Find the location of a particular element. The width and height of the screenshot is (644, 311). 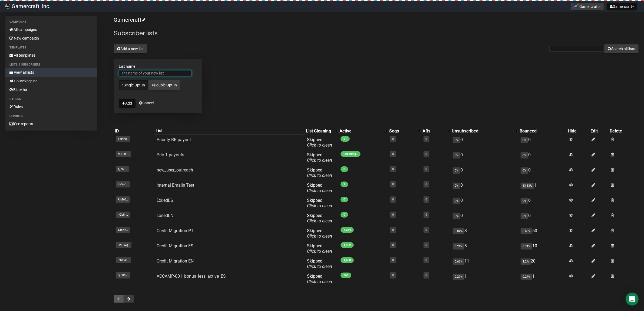

a: ACCAMP-001_bonus_less_active_ES is located at coordinates (191, 276).